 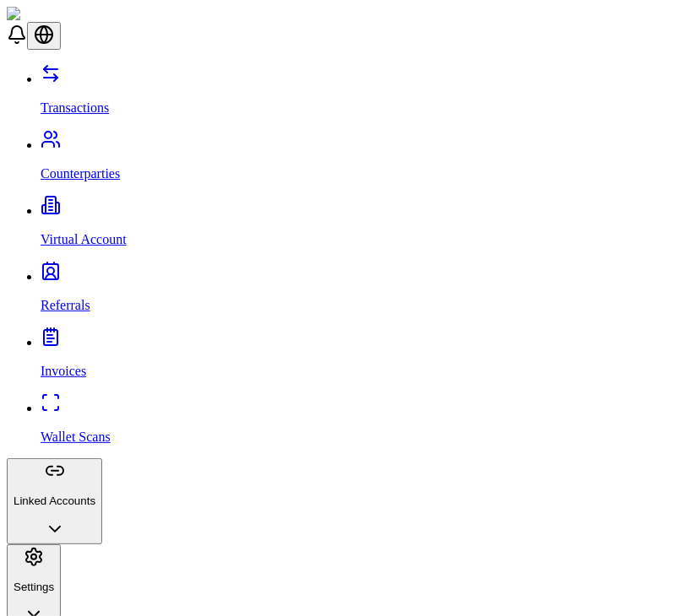 What do you see at coordinates (54, 501) in the screenshot?
I see `button: Linked Accounts` at bounding box center [54, 501].